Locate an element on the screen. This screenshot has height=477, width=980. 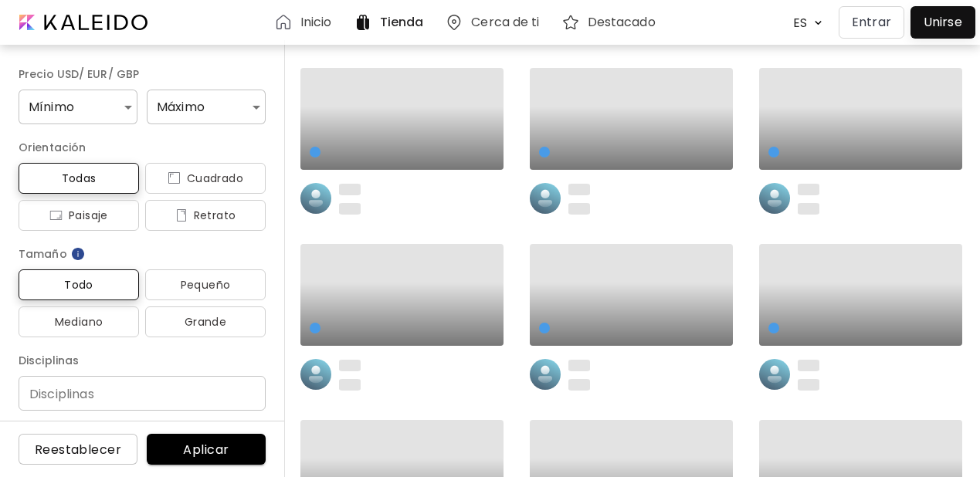
span: Retrato is located at coordinates (206, 215).